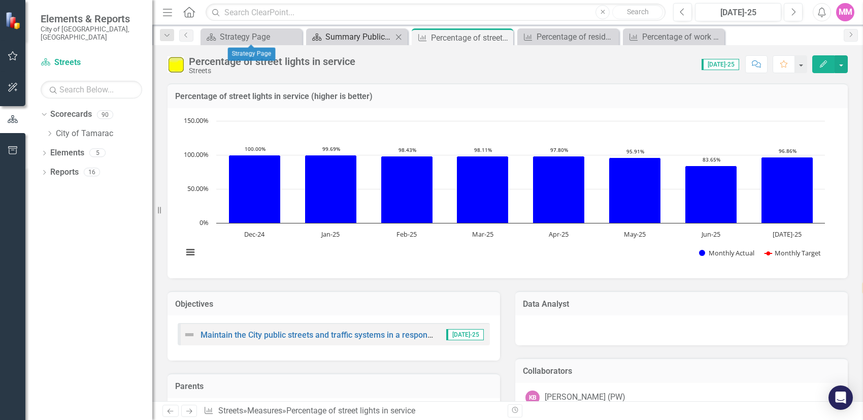 This screenshot has width=863, height=420. What do you see at coordinates (635, 151) in the screenshot?
I see `text: 95.91%` at bounding box center [635, 151].